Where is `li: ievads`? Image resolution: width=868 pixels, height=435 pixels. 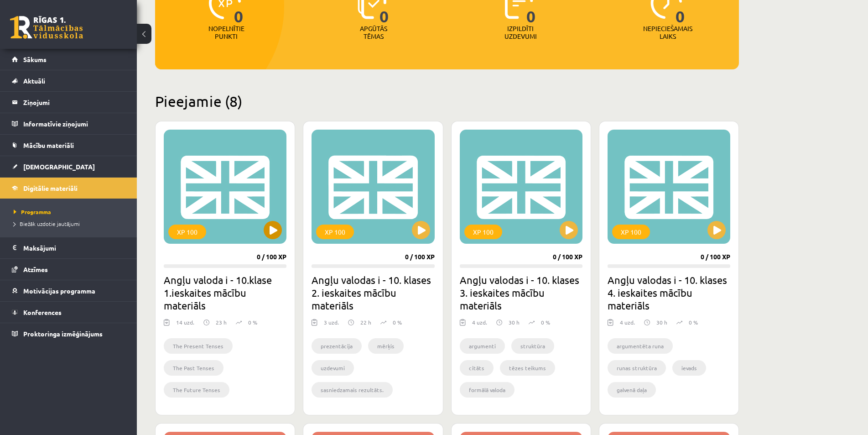 li: ievads is located at coordinates (689, 368).